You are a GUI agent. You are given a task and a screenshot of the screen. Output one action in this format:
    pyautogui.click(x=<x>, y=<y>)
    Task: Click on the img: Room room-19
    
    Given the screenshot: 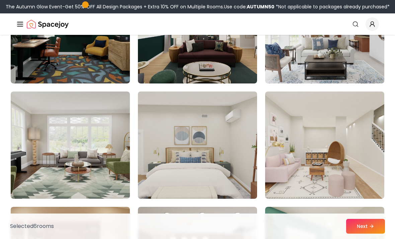 What is the action you would take?
    pyautogui.click(x=70, y=145)
    